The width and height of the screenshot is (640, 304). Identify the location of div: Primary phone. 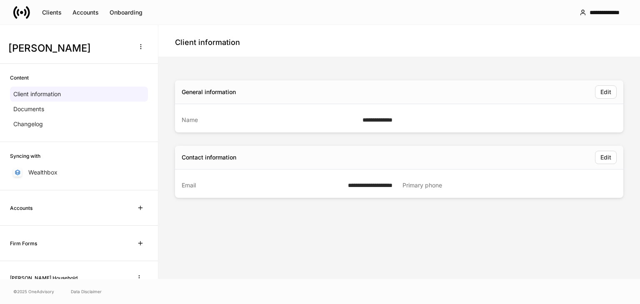
(506, 186).